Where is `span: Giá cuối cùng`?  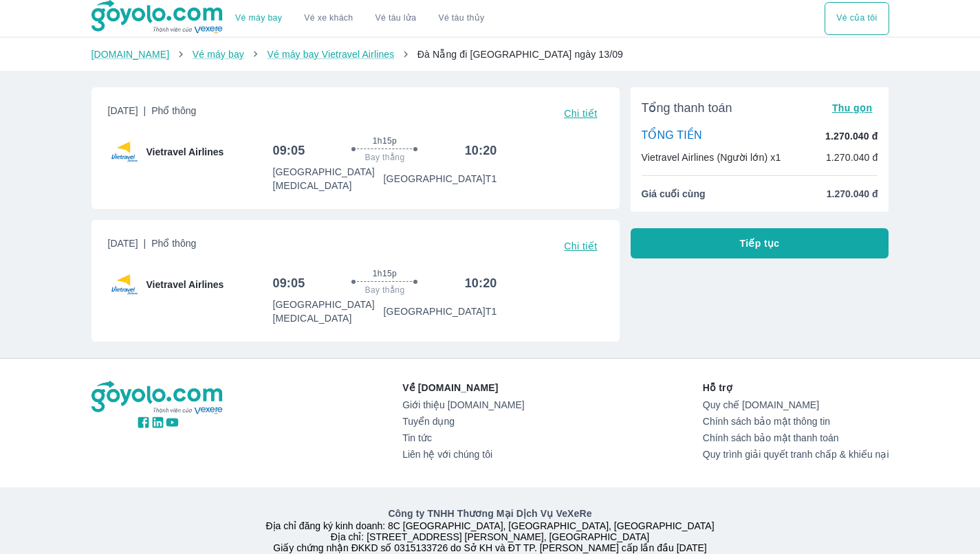
span: Giá cuối cùng is located at coordinates (673, 194).